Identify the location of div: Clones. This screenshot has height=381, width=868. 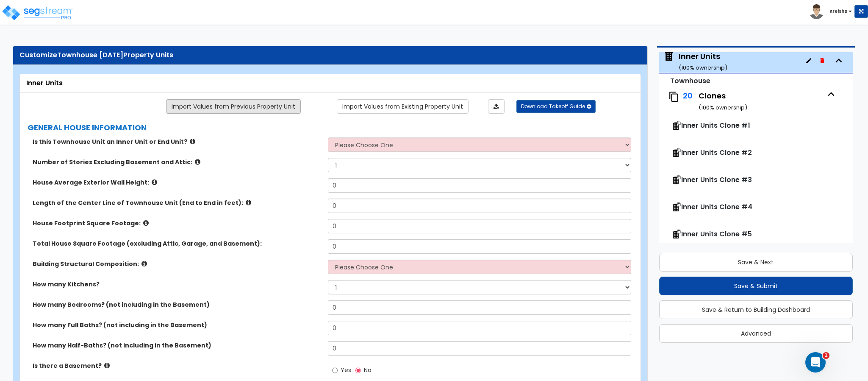
(761, 101).